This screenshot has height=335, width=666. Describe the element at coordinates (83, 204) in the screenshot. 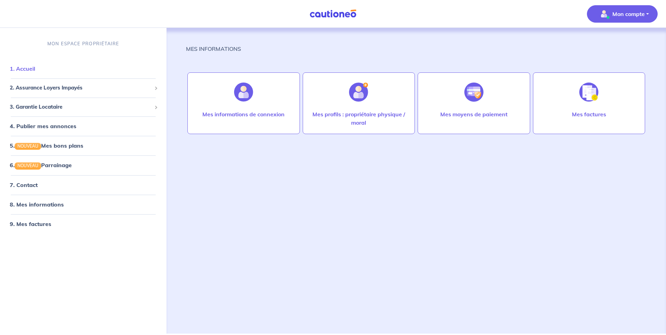

I see `div: 8. Mes informations` at that location.